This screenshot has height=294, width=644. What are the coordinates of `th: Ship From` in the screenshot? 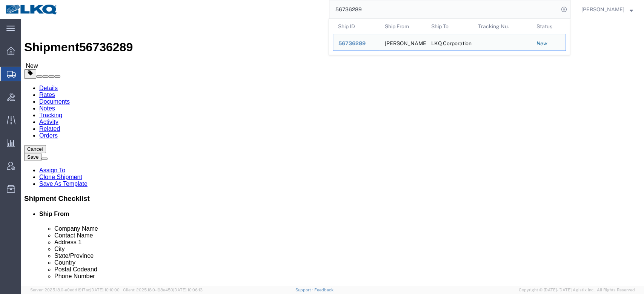 It's located at (403, 26).